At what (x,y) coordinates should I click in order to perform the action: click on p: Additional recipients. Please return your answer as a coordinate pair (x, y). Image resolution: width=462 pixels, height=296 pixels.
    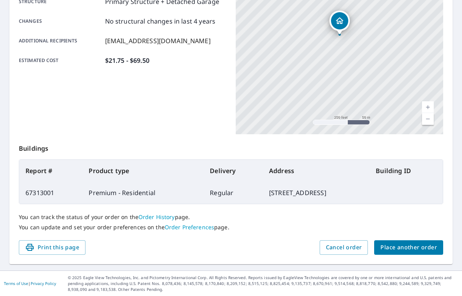
    Looking at the image, I should click on (60, 41).